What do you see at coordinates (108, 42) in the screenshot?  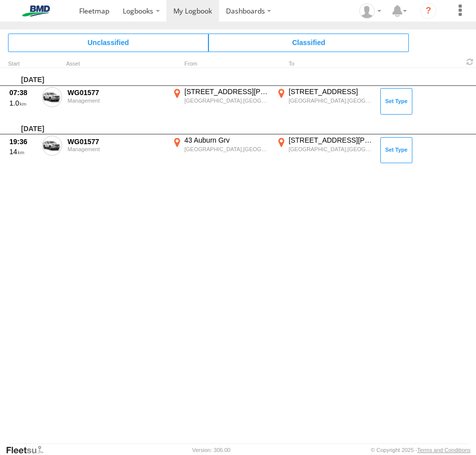 I see `span: Click to view Unclassified Trips` at bounding box center [108, 42].